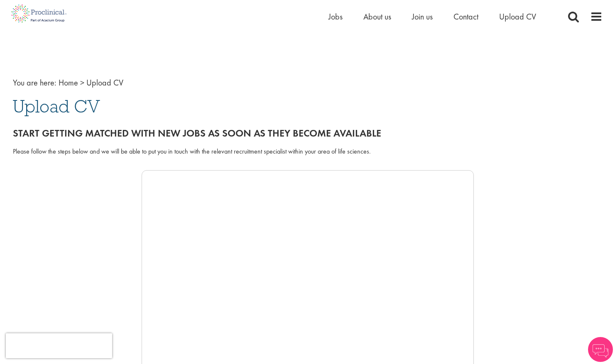  What do you see at coordinates (466, 17) in the screenshot?
I see `span: Contact` at bounding box center [466, 17].